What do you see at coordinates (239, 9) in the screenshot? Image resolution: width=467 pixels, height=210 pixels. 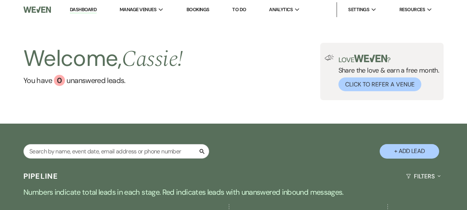 I see `a: To Do` at bounding box center [239, 9].